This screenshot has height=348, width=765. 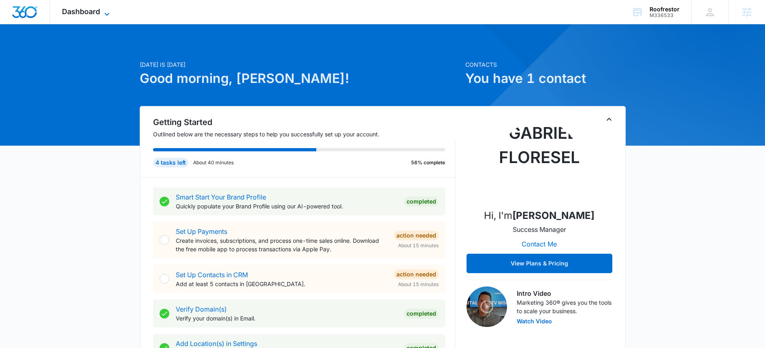 I want to click on button: View Plans & Pricing, so click(x=539, y=264).